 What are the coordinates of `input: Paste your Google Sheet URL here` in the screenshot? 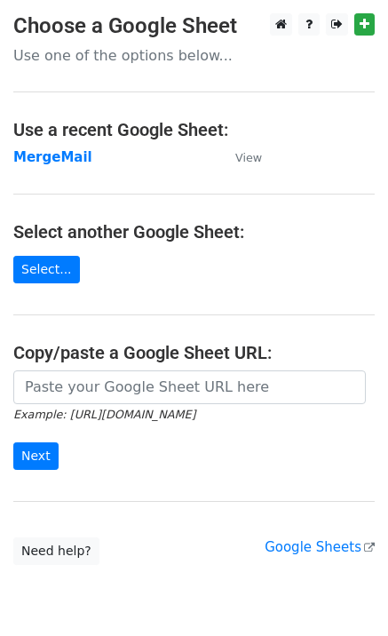 It's located at (189, 387).